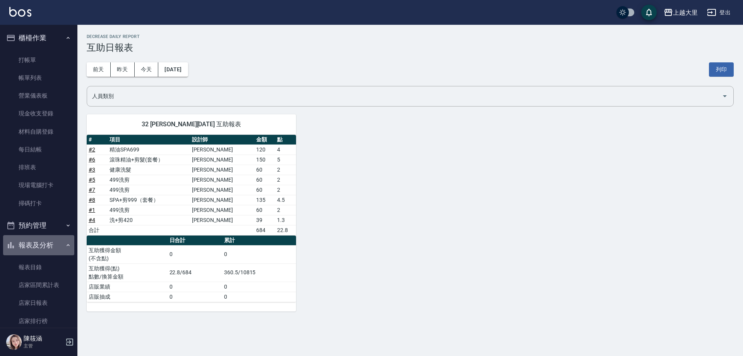  Describe the element at coordinates (265, 220) in the screenshot. I see `td: 39` at that location.